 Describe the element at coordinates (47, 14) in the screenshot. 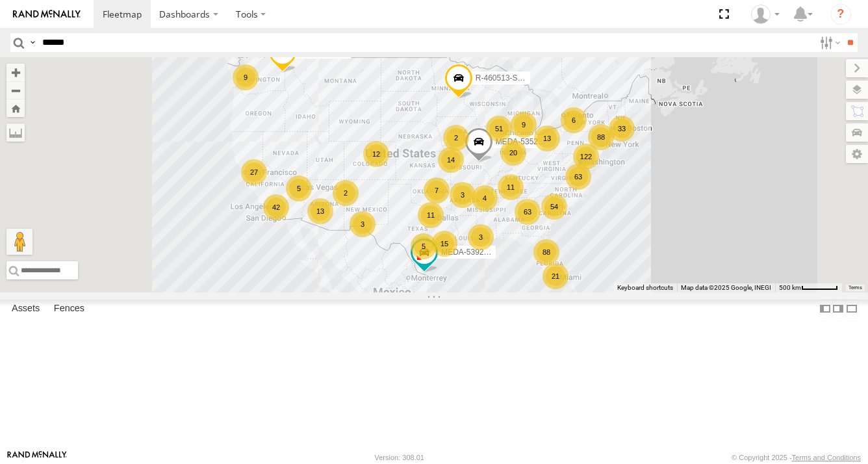

I see `img: rand-logo.svg` at that location.